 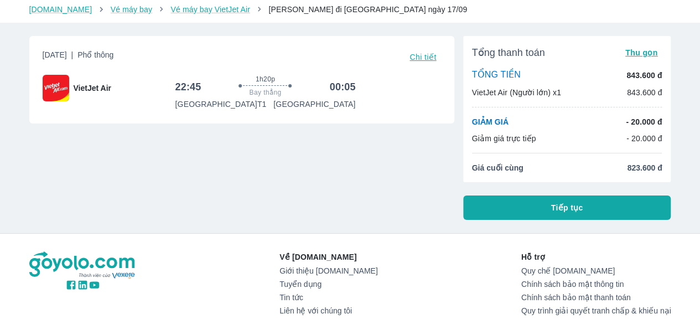 I want to click on span: Thu gọn, so click(x=641, y=53).